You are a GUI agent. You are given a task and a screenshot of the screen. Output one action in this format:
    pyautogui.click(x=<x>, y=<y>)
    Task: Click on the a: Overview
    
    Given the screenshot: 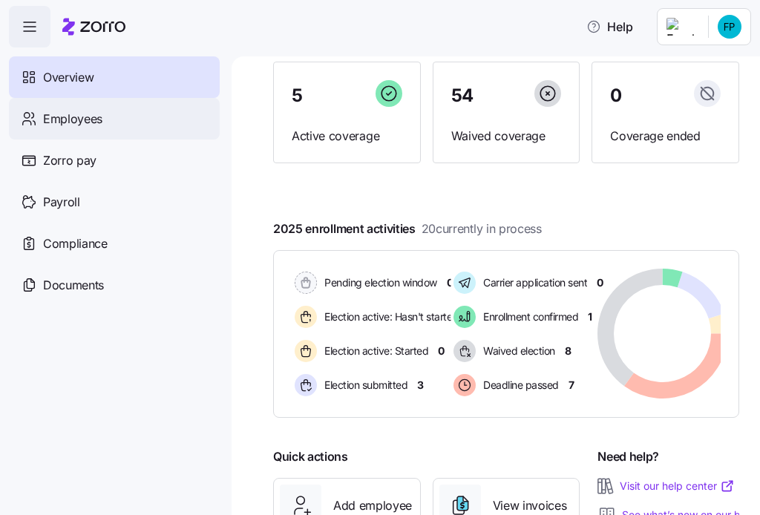 What is the action you would take?
    pyautogui.click(x=114, y=77)
    